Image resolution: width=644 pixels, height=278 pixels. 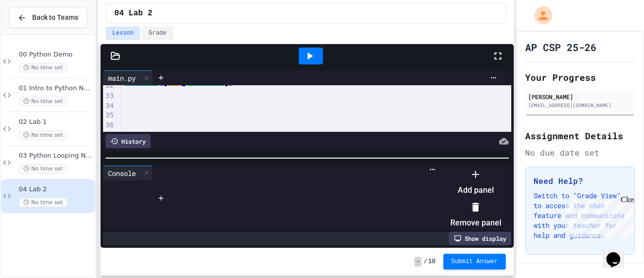 I want to click on button: Lesson, so click(x=123, y=33).